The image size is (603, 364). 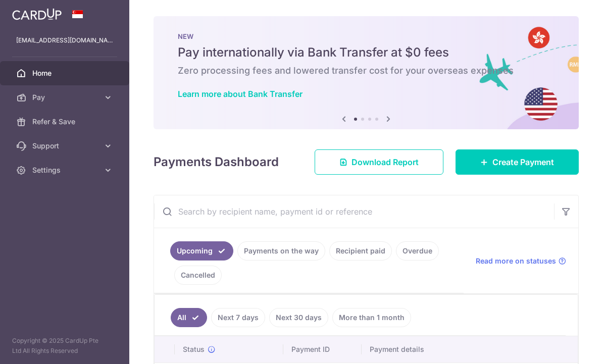 I want to click on p: NEW, so click(x=366, y=36).